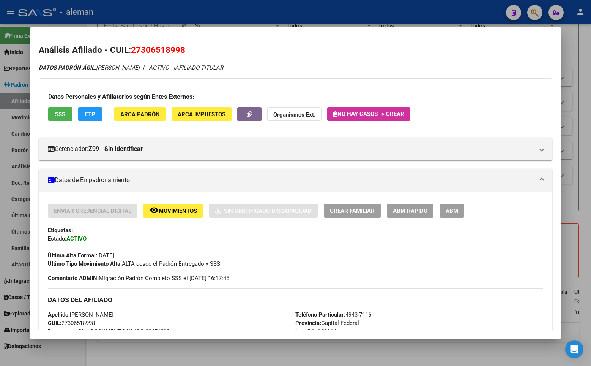  I want to click on button: No hay casos -> Crear, so click(369, 114).